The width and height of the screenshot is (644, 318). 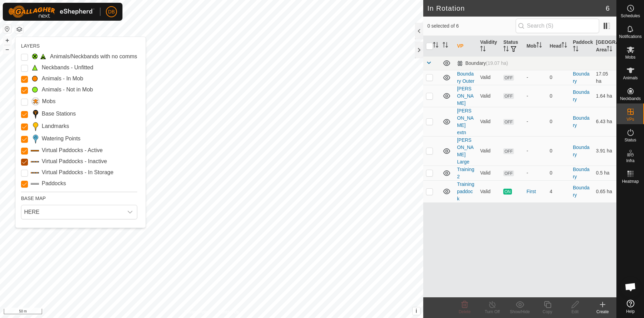 I want to click on label: Animals - Not in Mob, so click(x=67, y=90).